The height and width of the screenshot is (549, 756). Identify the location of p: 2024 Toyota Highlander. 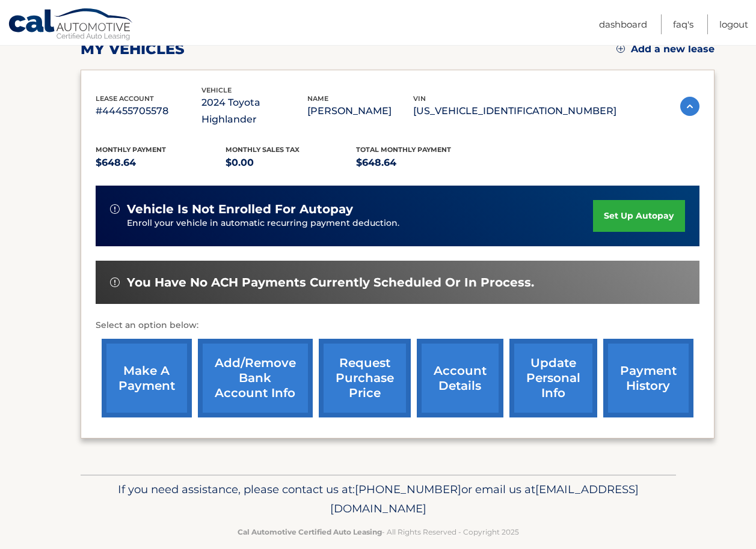
(255, 111).